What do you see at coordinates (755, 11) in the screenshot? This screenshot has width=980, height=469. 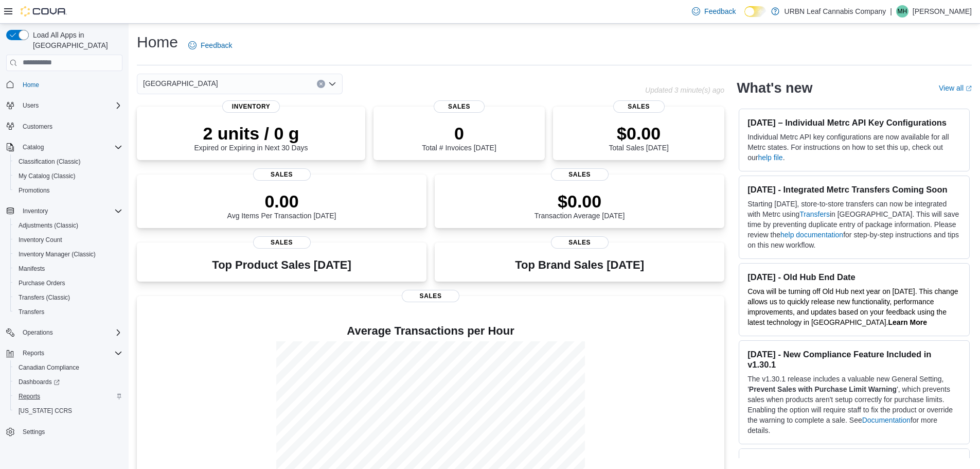 I see `input: Dark Mode` at bounding box center [755, 11].